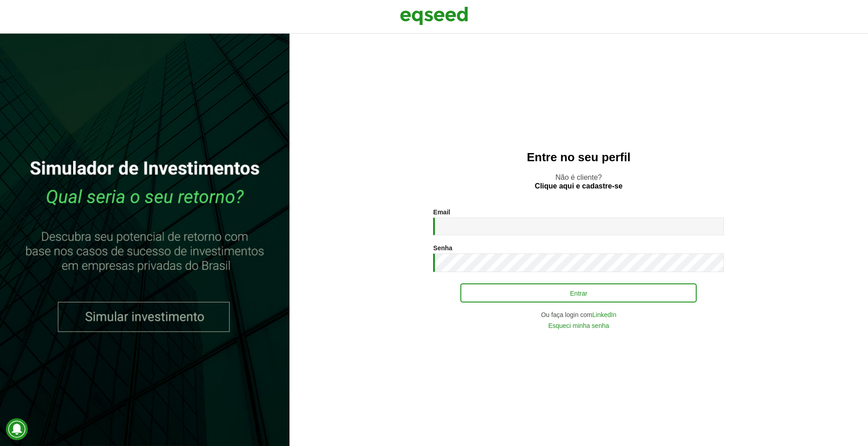 The width and height of the screenshot is (868, 446). Describe the element at coordinates (578, 157) in the screenshot. I see `h2: Entre no seu perfil` at that location.